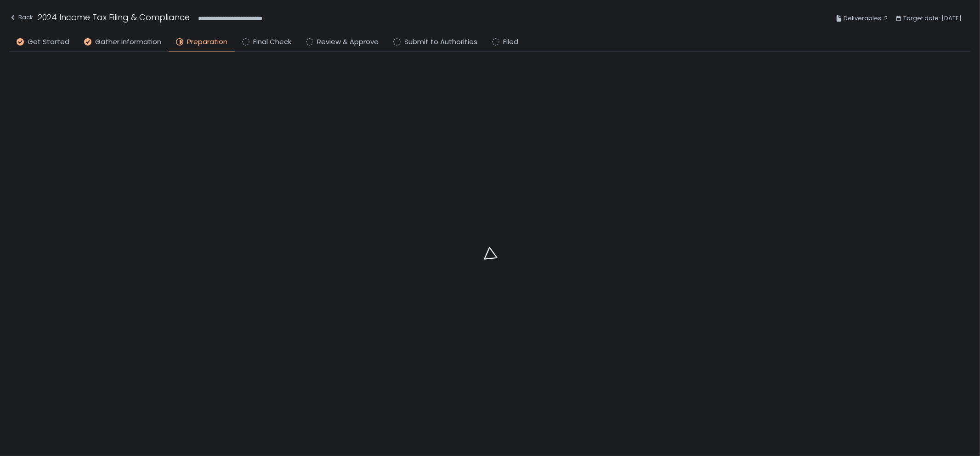  Describe the element at coordinates (128, 42) in the screenshot. I see `span: Gather Information` at that location.